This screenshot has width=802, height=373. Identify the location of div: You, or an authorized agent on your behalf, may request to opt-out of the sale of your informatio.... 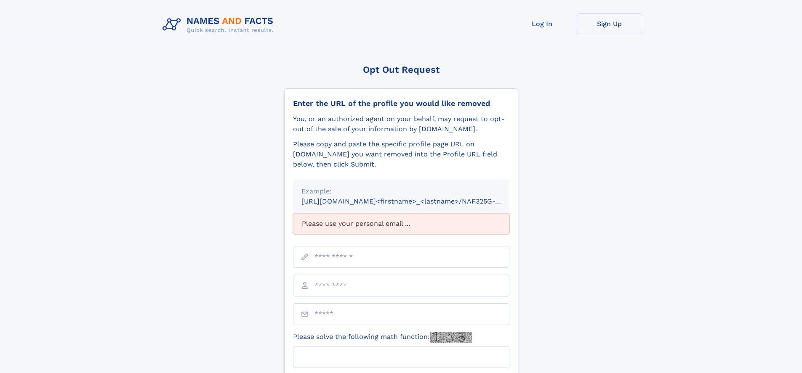
(401, 124).